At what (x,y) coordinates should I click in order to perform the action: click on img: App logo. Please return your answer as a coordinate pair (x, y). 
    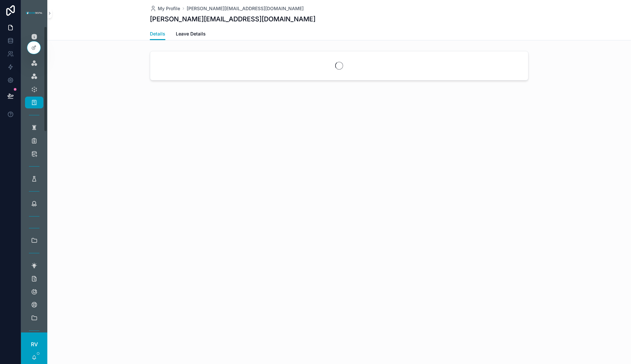
    Looking at the image, I should click on (34, 13).